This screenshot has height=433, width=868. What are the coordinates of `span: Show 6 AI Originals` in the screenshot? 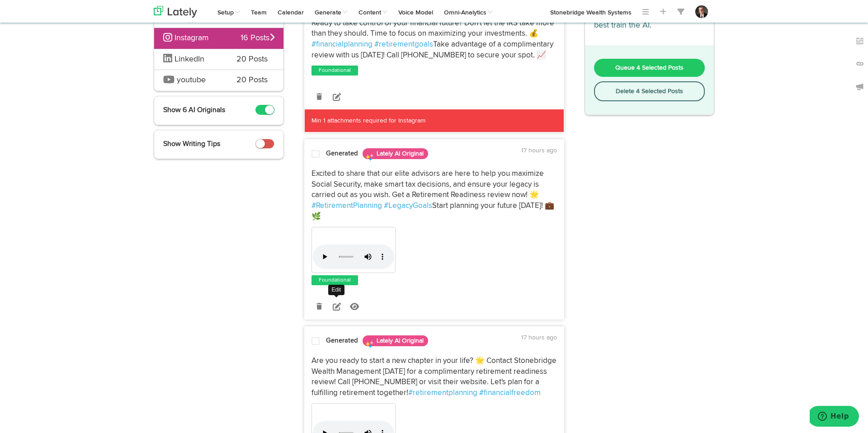 It's located at (194, 110).